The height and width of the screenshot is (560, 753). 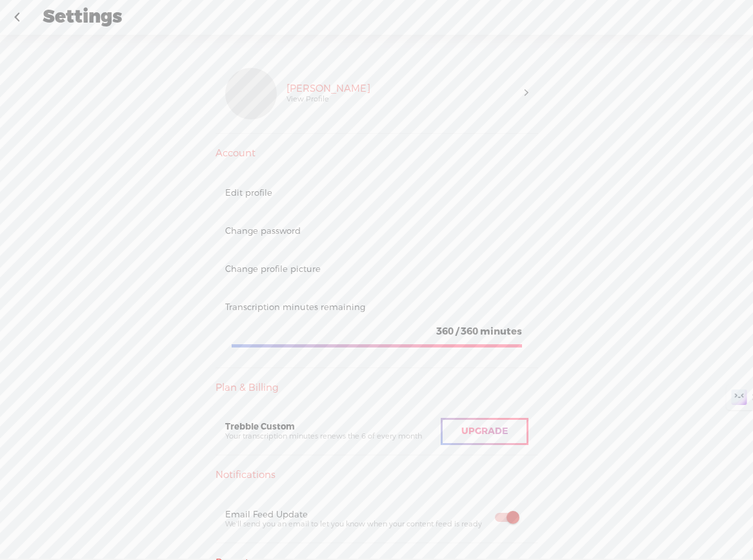 What do you see at coordinates (377, 269) in the screenshot?
I see `div: Change profile picture` at bounding box center [377, 269].